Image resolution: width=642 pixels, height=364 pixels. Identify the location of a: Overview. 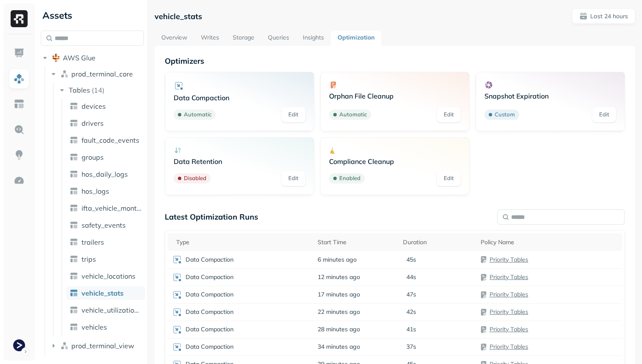
(174, 39).